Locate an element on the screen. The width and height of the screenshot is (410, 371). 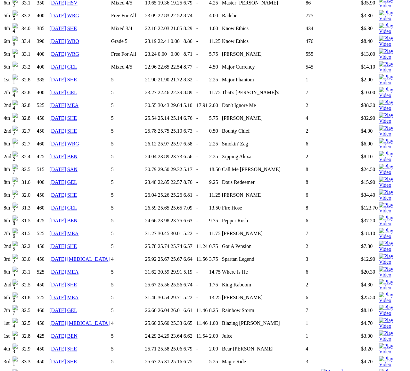
td: 4 is located at coordinates (312, 118).